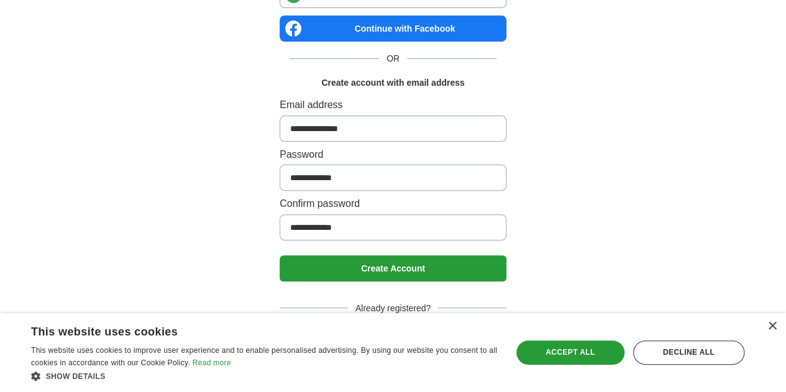 Image resolution: width=786 pixels, height=392 pixels. What do you see at coordinates (212, 363) in the screenshot?
I see `a: Read more, opens a new window` at bounding box center [212, 363].